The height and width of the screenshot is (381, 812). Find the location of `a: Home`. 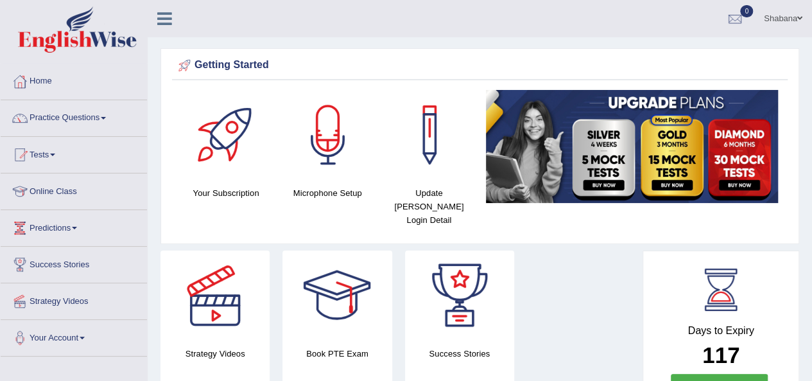

a: Home is located at coordinates (74, 80).